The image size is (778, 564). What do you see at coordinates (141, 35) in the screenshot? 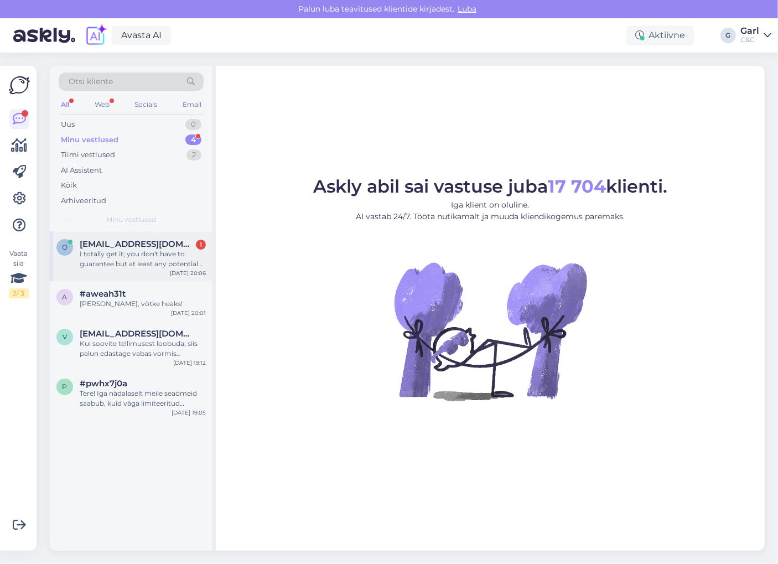
I see `a: Avasta AI` at bounding box center [141, 35].